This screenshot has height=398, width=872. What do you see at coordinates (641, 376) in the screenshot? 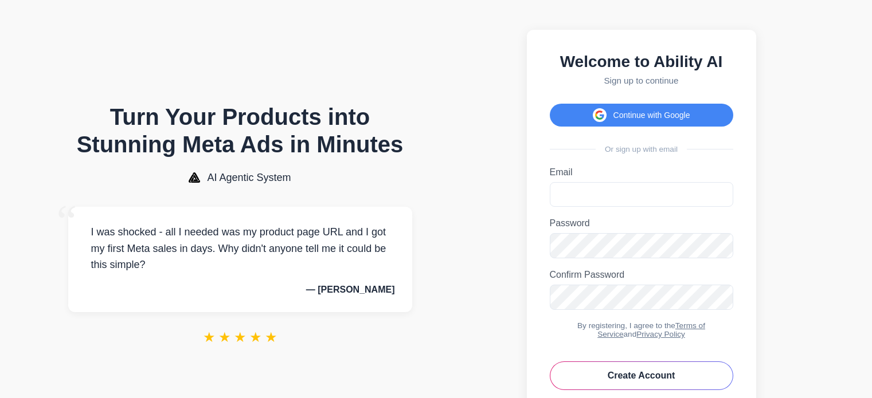
I see `button: Create Account` at bounding box center [641, 376].